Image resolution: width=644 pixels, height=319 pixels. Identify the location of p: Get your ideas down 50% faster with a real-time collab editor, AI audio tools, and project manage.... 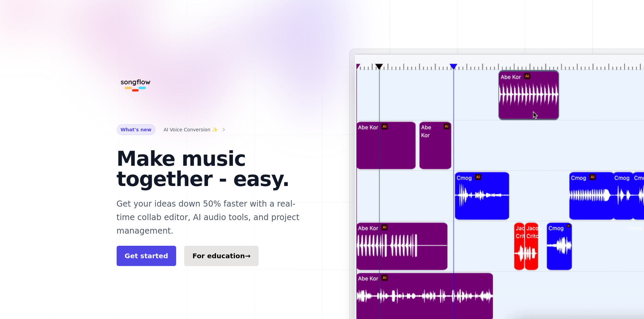
(214, 218).